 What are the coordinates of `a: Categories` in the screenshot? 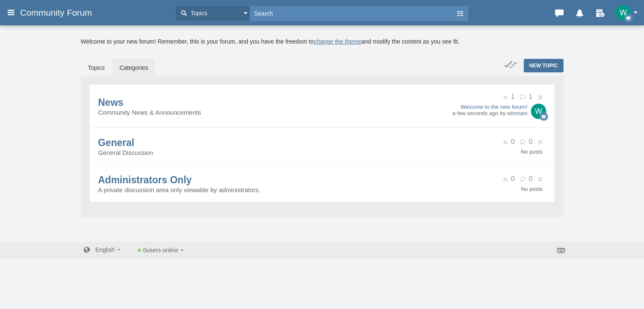 It's located at (134, 68).